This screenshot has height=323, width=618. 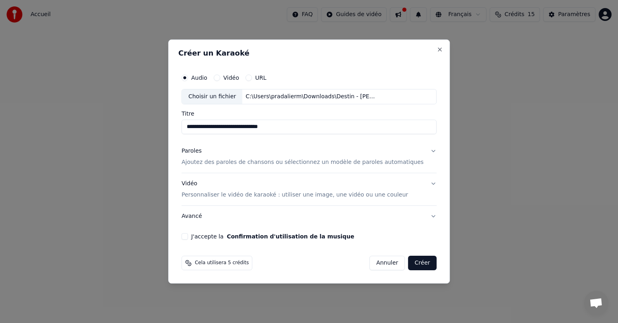 I want to click on div: Paroles, so click(x=191, y=151).